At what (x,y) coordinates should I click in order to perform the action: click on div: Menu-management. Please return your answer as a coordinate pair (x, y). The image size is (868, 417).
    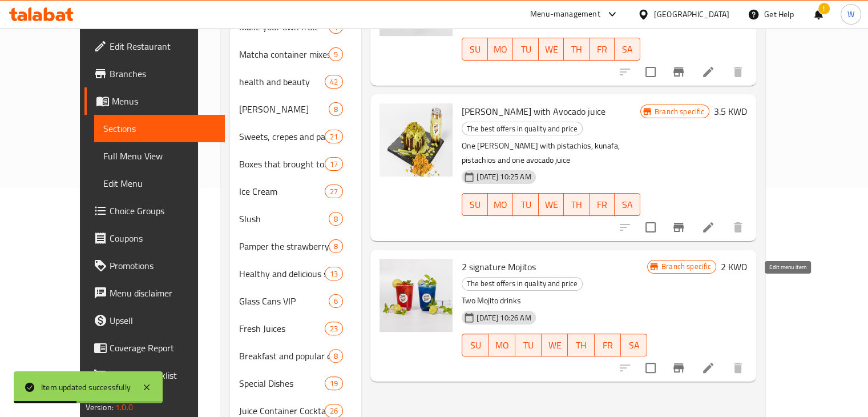
    Looking at the image, I should click on (564, 14).